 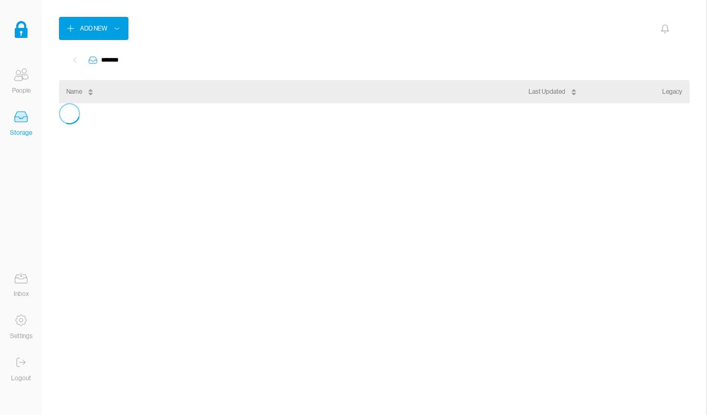 What do you see at coordinates (672, 92) in the screenshot?
I see `div: Legacy` at bounding box center [672, 92].